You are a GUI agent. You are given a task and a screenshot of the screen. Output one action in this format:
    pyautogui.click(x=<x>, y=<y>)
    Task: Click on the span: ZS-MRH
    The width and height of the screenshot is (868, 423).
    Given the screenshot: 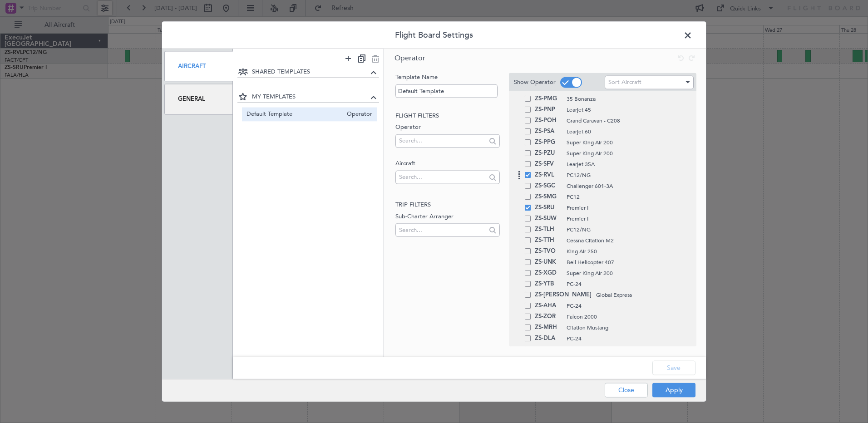 What is the action you would take?
    pyautogui.click(x=548, y=328)
    